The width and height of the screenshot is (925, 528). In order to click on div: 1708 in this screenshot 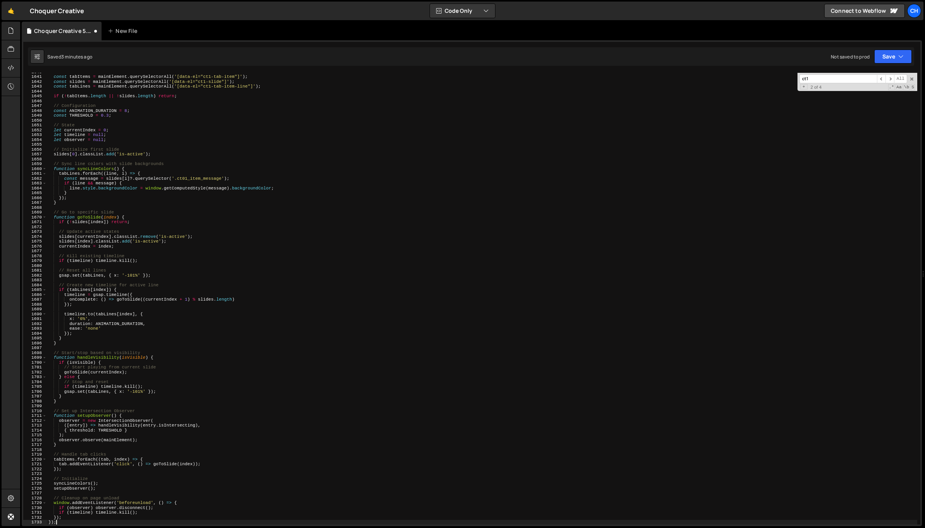, I will do `click(35, 402)`.